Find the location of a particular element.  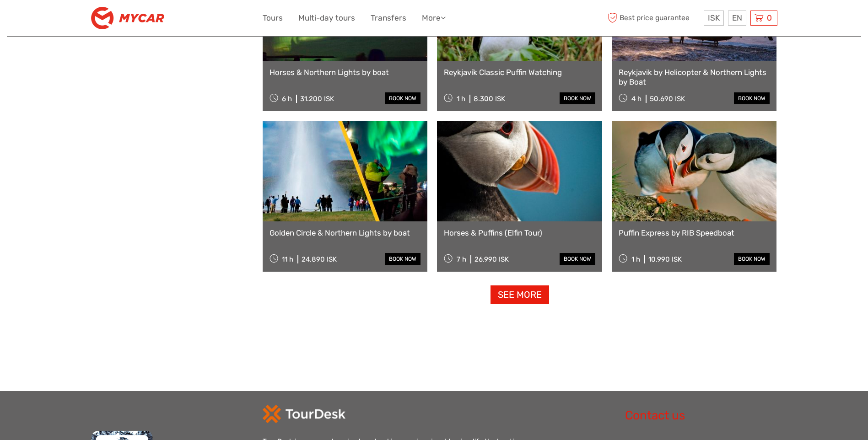

span: 7 h is located at coordinates (461, 259).